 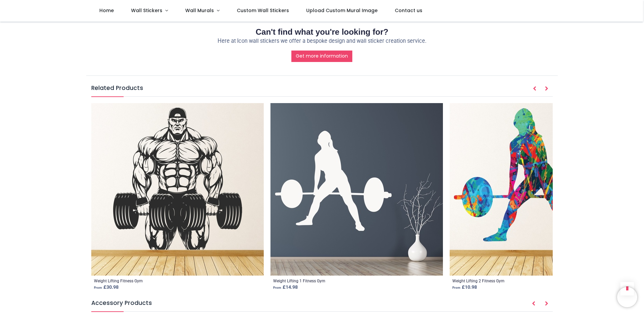 I want to click on div: Weight Lifting 2 Fitness Gym, so click(x=478, y=281).